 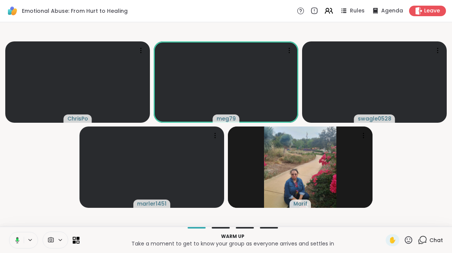 I want to click on p: Take a moment to get to know your group as everyone arrives and settles in, so click(x=233, y=244).